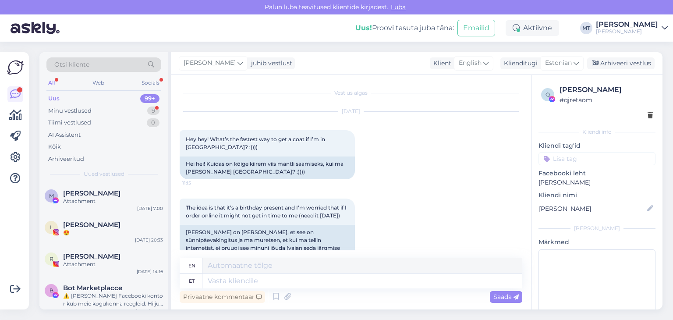  I want to click on div: All, so click(51, 83).